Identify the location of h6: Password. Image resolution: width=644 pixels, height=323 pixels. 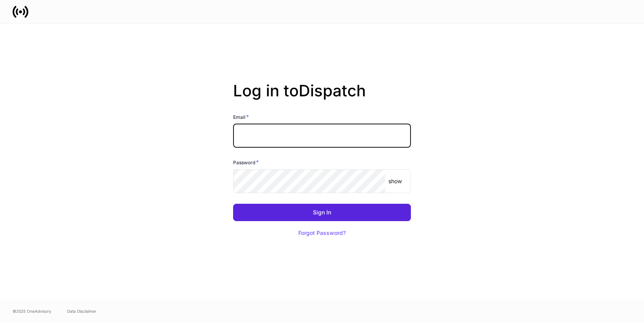
(246, 162).